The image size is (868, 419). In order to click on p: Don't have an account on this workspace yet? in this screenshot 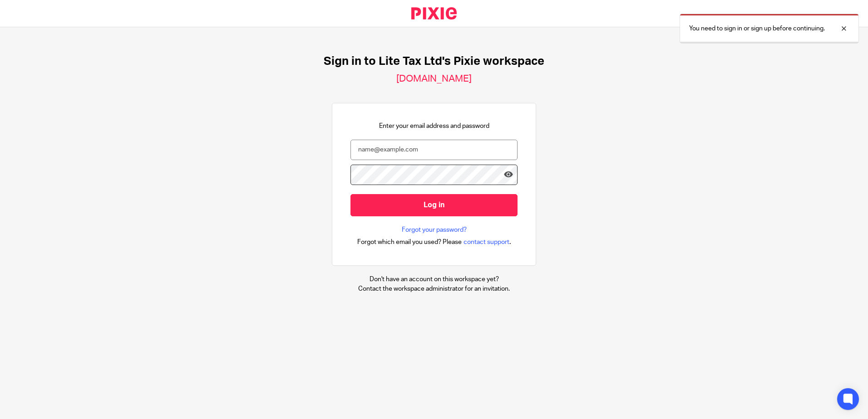, I will do `click(434, 280)`.